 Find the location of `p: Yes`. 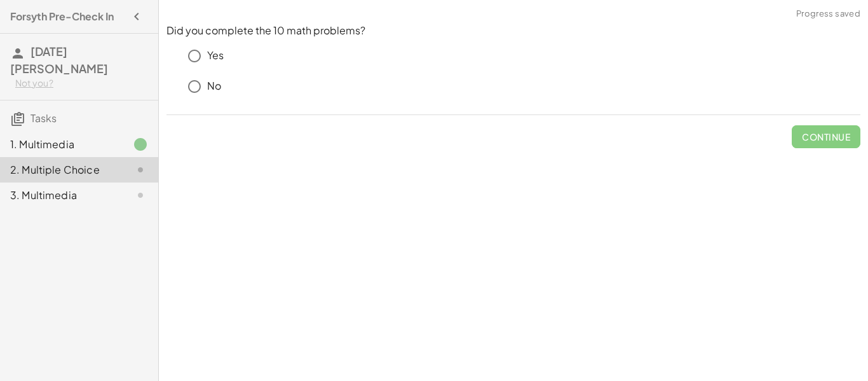

p: Yes is located at coordinates (216, 55).